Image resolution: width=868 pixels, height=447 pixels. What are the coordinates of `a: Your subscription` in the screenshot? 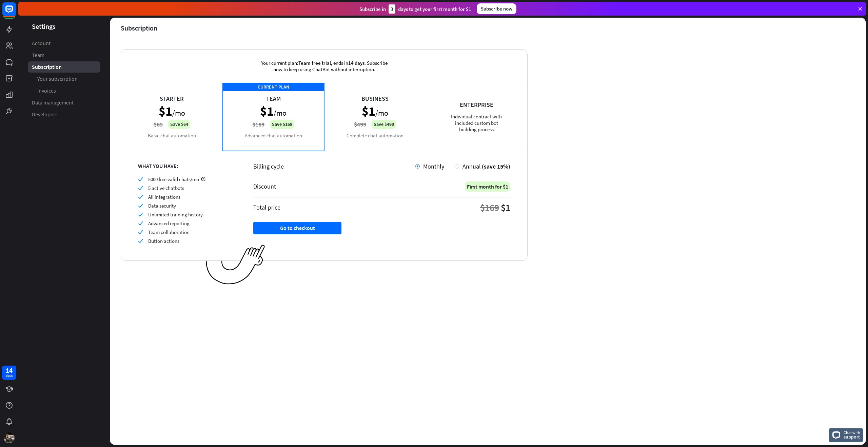 It's located at (64, 79).